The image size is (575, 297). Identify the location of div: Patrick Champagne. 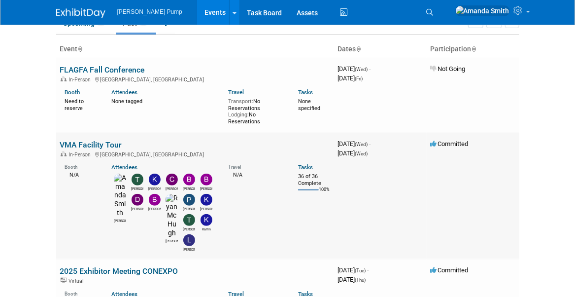
(189, 209).